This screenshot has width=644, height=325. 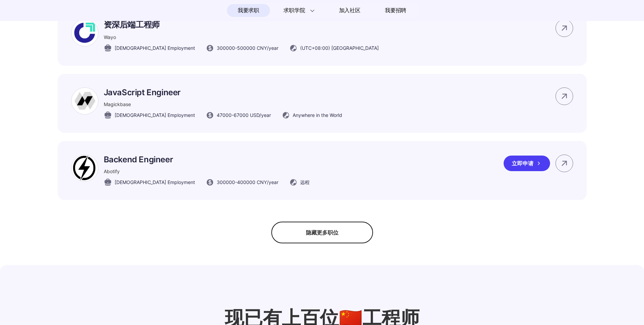 What do you see at coordinates (322, 232) in the screenshot?
I see `div: 隐藏更多职位` at bounding box center [322, 232].